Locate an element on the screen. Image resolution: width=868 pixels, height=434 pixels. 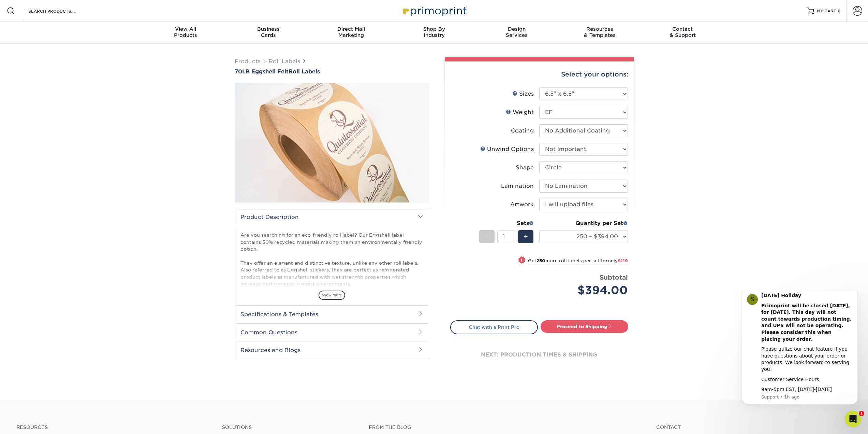
div: Lamination is located at coordinates (517, 186).